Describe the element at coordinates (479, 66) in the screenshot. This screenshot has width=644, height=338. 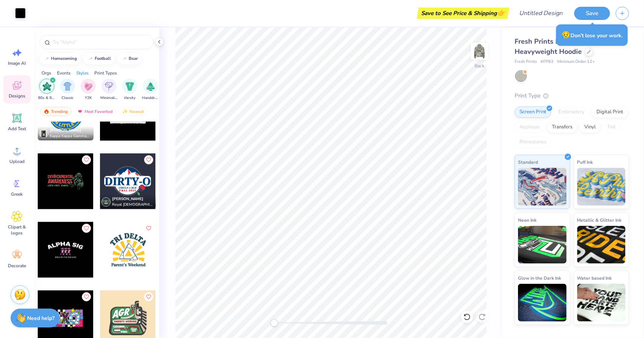
I see `div: Back` at that location.